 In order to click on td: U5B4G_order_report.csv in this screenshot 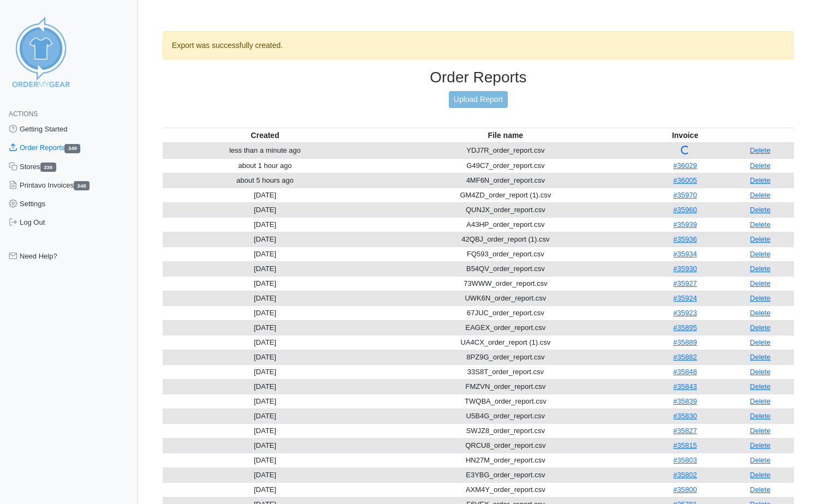, I will do `click(506, 416)`.